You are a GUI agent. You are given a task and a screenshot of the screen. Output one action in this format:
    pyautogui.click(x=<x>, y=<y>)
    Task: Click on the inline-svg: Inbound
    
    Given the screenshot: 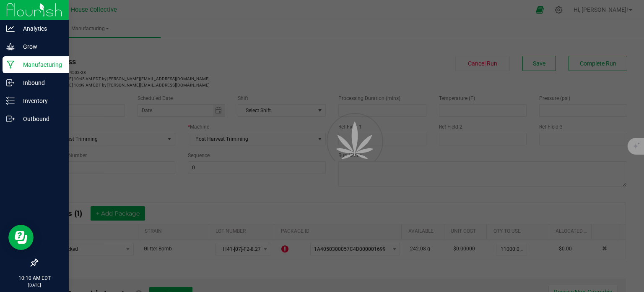 What is the action you would take?
    pyautogui.click(x=11, y=83)
    